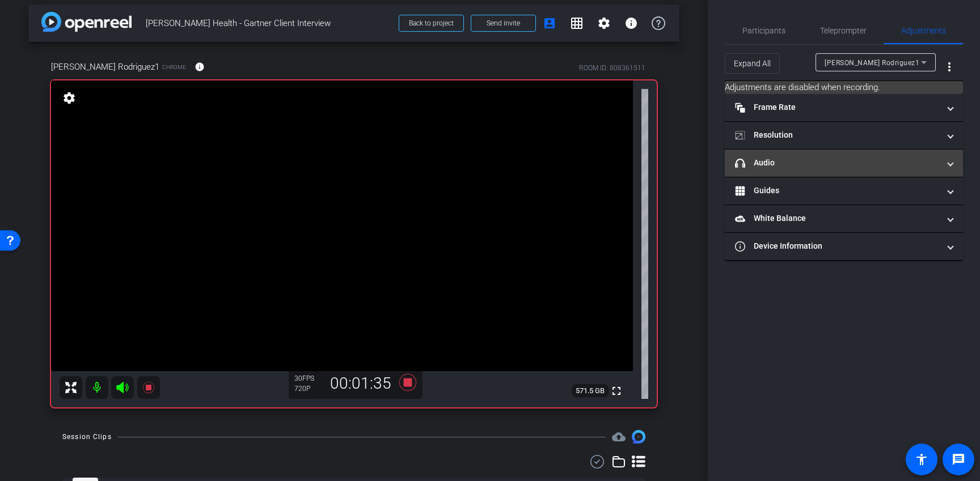 This screenshot has height=481, width=980. Describe the element at coordinates (619, 437) in the screenshot. I see `span: Destinations for your clips` at that location.